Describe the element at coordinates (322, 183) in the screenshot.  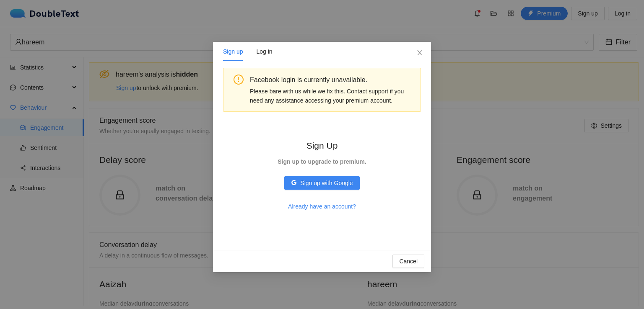
I see `button: googleSign up with Google` at that location.